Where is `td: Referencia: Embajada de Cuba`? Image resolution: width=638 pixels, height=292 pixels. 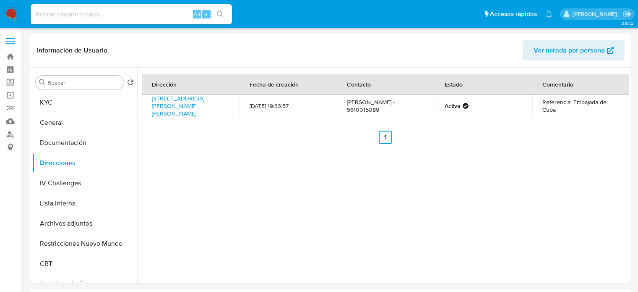 td: Referencia: Embajada de Cuba is located at coordinates (581, 106).